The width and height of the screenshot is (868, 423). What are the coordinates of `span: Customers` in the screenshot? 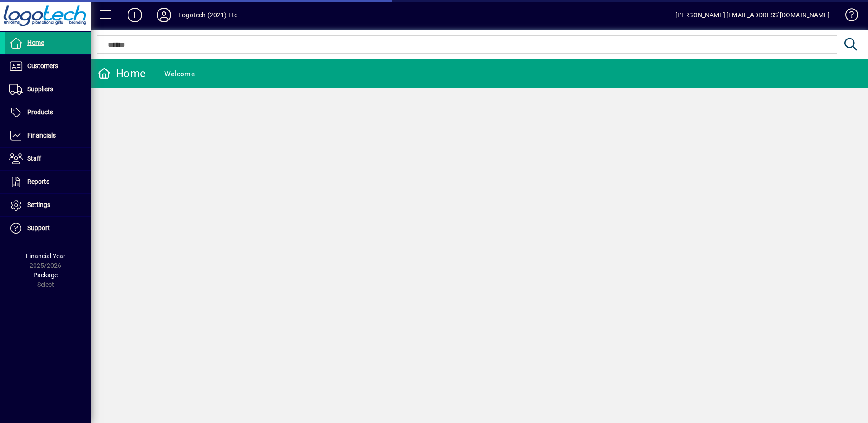 It's located at (43, 66).